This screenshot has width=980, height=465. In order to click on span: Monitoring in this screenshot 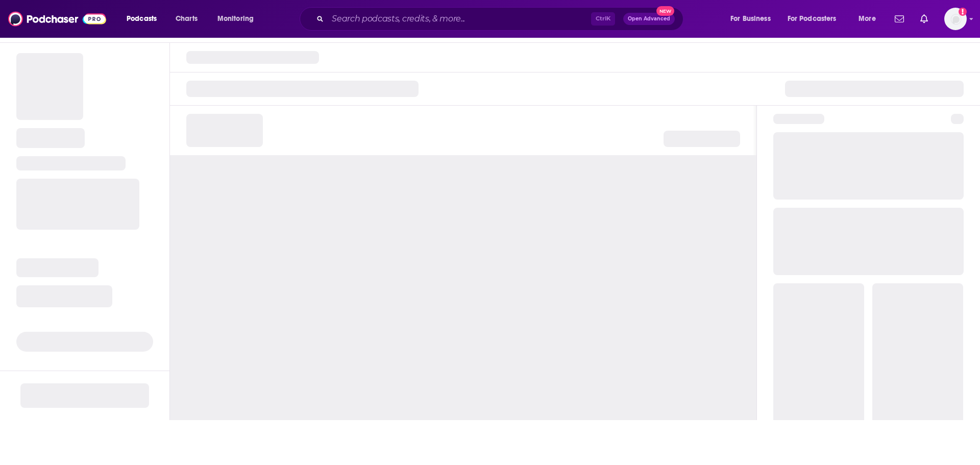, I will do `click(236, 18)`.